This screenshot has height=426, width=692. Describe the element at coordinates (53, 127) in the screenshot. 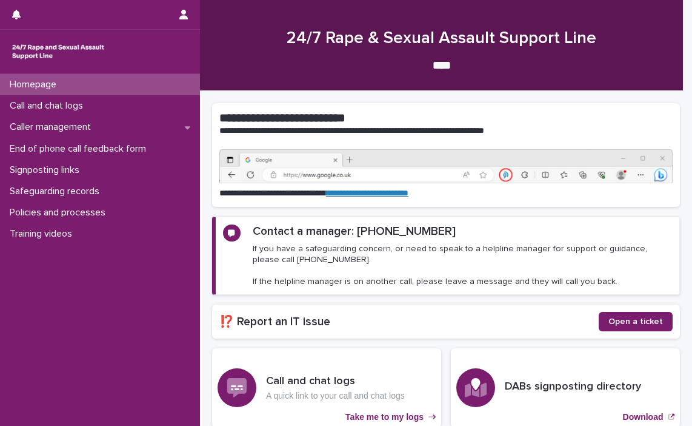

I see `p: Caller management` at that location.